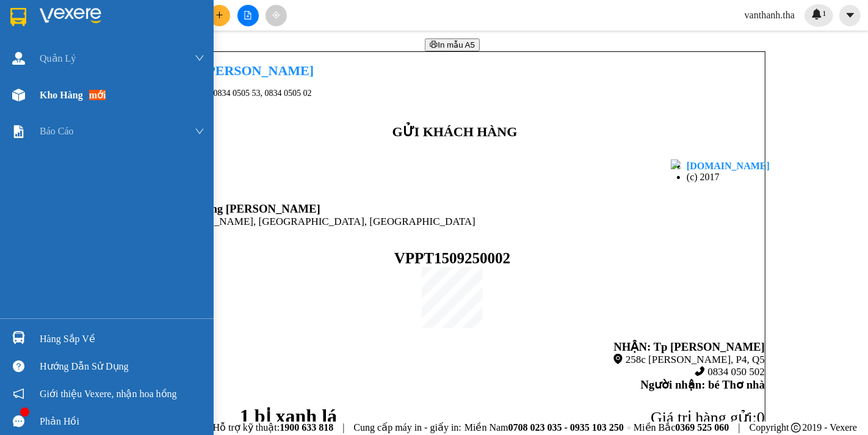  I want to click on span: Báo cáo, so click(57, 131).